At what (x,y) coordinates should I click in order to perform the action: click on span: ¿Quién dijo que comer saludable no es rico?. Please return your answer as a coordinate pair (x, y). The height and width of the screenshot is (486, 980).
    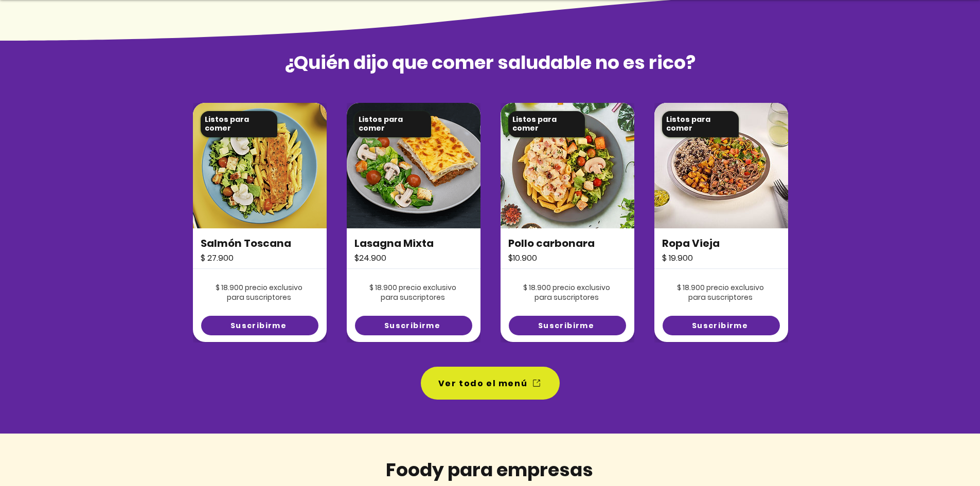
    Looking at the image, I should click on (490, 62).